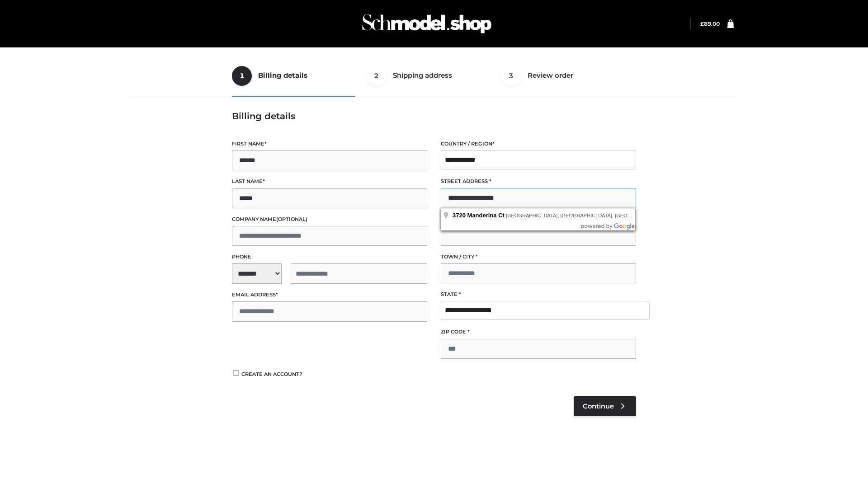 The height and width of the screenshot is (488, 868). I want to click on label: Town / City, so click(538, 256).